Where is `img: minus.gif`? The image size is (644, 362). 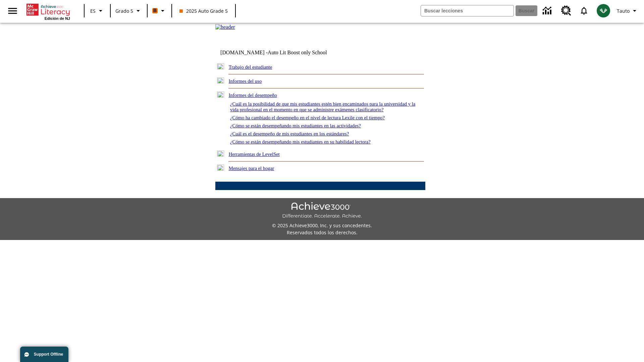 img: minus.gif is located at coordinates (220, 95).